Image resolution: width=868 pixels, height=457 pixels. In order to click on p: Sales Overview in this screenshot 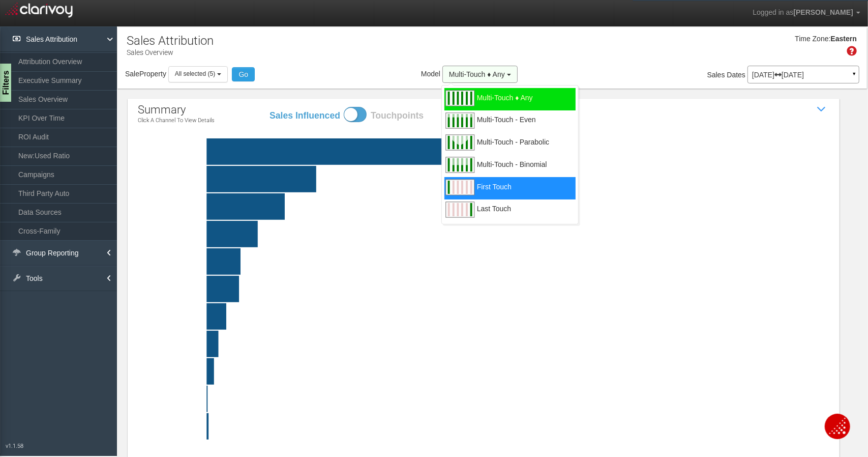, I will do `click(170, 51)`.